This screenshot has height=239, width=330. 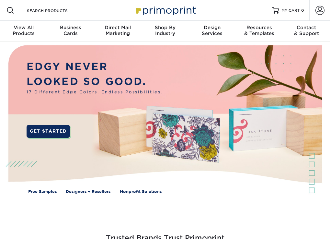 I want to click on span: 0, so click(x=302, y=10).